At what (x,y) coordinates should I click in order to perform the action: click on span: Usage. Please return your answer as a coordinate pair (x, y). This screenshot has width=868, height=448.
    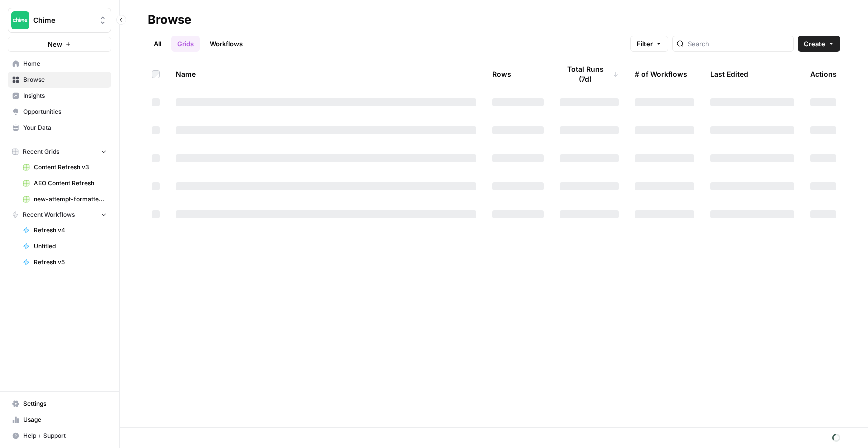
    Looking at the image, I should click on (65, 420).